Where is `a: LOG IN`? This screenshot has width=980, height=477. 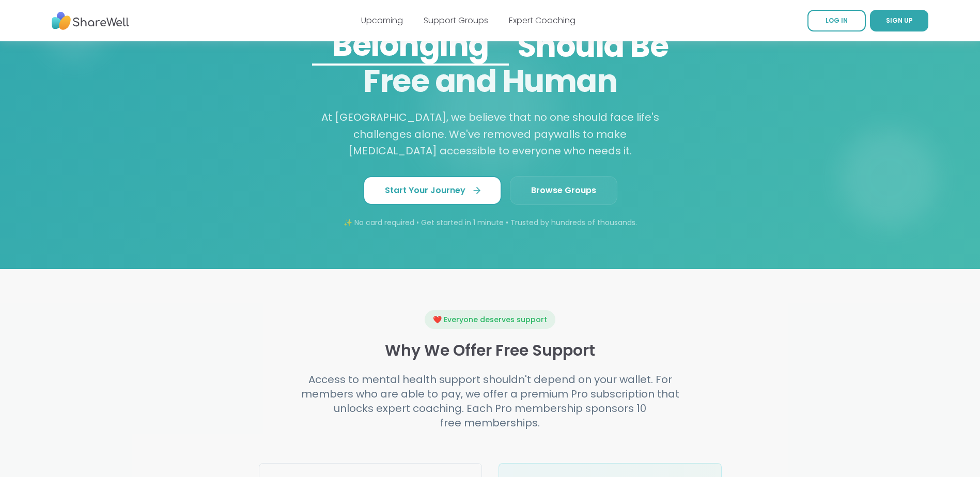 a: LOG IN is located at coordinates (836, 20).